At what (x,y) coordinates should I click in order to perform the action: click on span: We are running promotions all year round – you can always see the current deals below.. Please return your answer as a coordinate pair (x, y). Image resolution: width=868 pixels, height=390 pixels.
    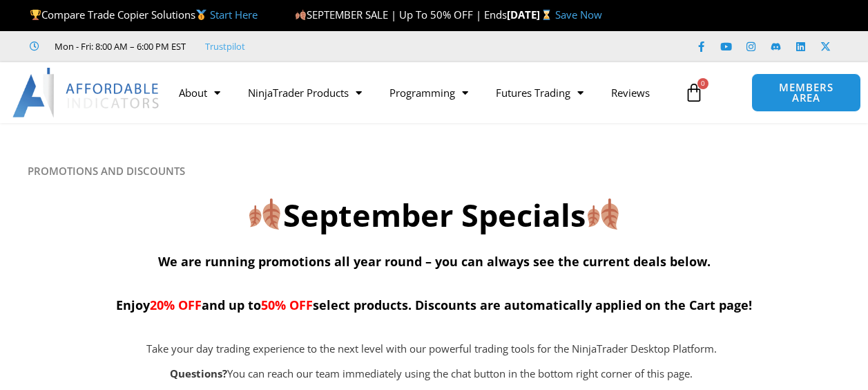
    Looking at the image, I should click on (434, 261).